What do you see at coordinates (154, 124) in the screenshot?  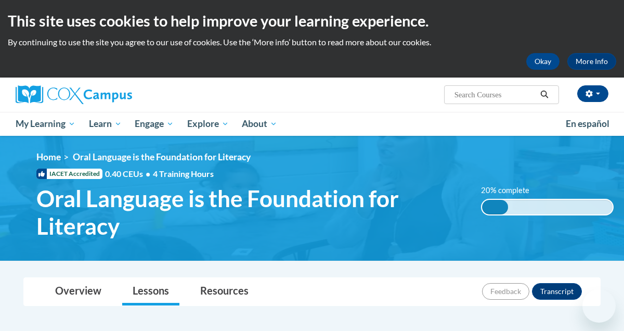 I see `a: Engage` at bounding box center [154, 124].